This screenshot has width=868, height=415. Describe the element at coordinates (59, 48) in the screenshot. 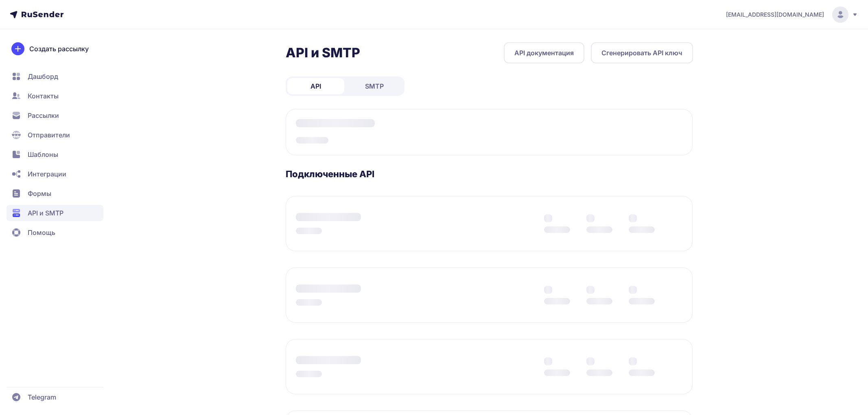

I see `span: Создать рассылку` at that location.